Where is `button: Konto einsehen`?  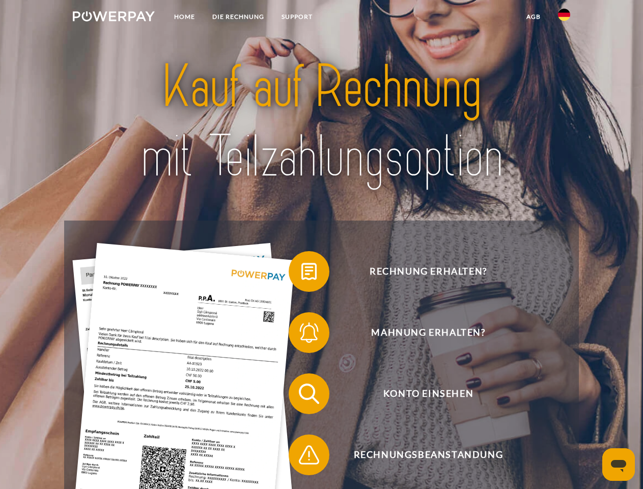
button: Konto einsehen is located at coordinates (421, 394).